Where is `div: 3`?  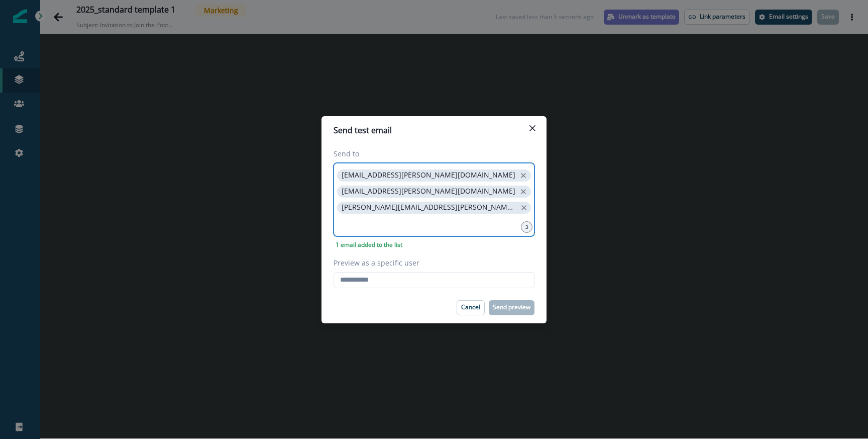 div: 3 is located at coordinates (527, 226).